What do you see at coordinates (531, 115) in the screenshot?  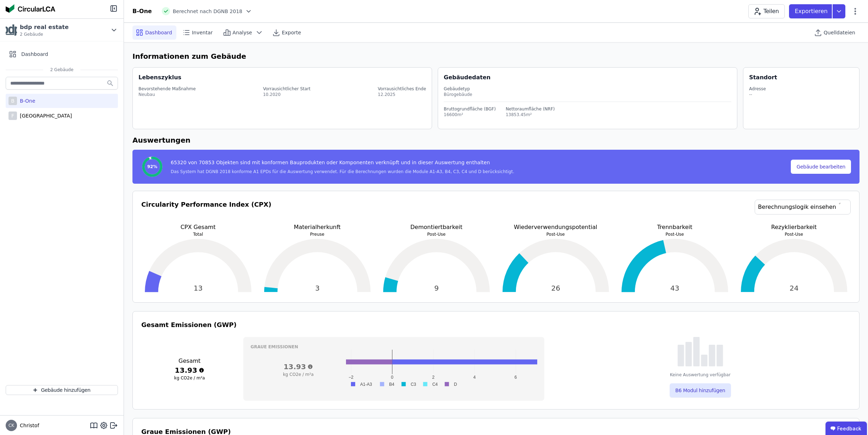 I see `div: 13853.45m²` at bounding box center [531, 115].